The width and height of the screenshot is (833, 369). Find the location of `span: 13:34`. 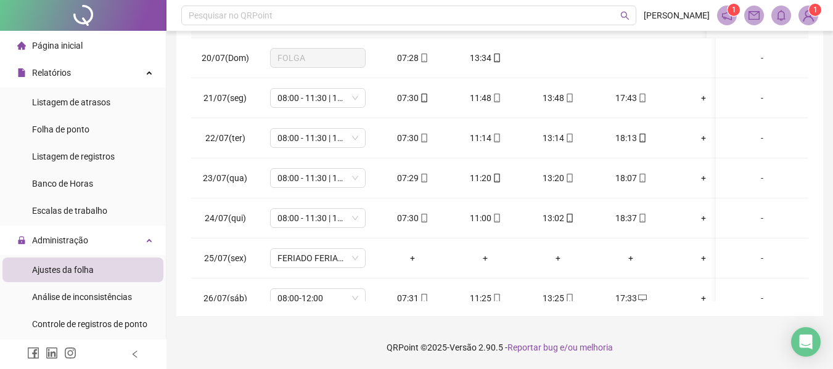

span: 13:34 is located at coordinates (480, 58).